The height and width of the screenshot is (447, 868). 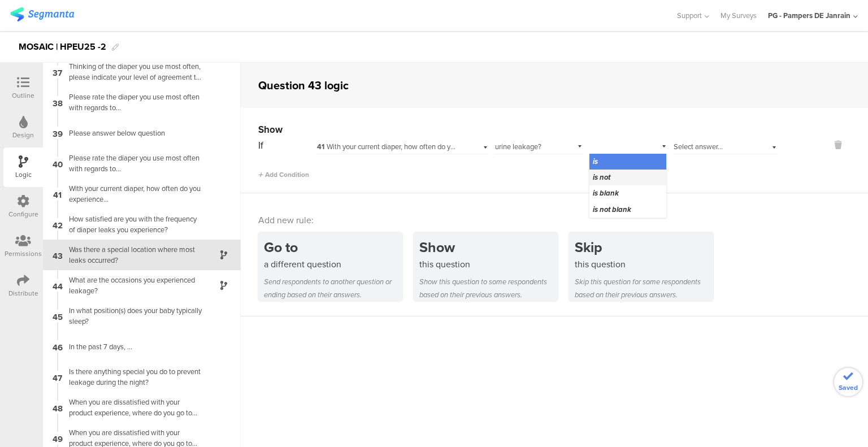 I want to click on div: MOSAIC | HPEU25 -2, so click(x=62, y=47).